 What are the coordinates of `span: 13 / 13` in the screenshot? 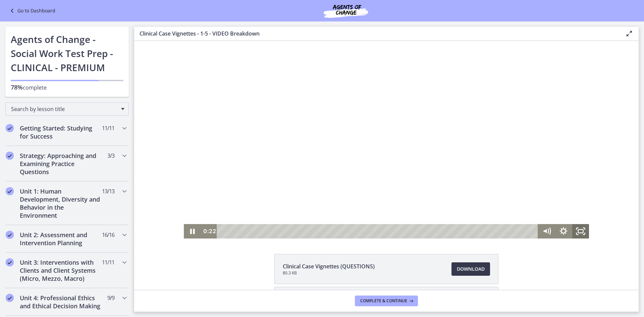 It's located at (108, 191).